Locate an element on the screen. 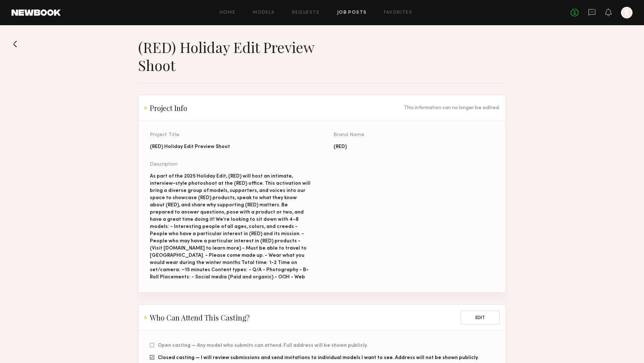  span: Closed casting — I will review submissions and send invitations to individual models I want to se... is located at coordinates (318, 358).